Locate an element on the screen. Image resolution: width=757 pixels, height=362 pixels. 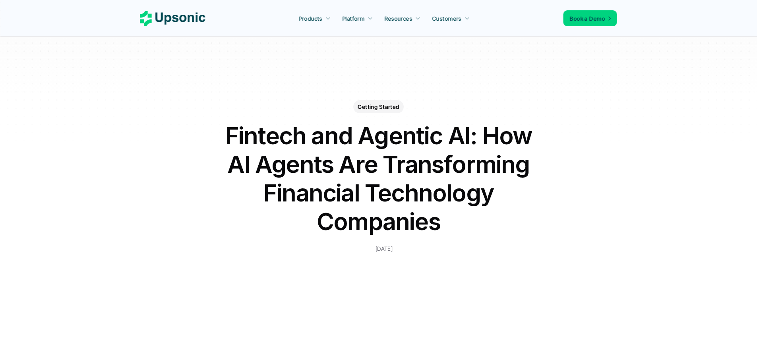
h1: Fintech and Agentic AI: How AI Agents Are Transforming Financial Technology Companies is located at coordinates (379, 178).